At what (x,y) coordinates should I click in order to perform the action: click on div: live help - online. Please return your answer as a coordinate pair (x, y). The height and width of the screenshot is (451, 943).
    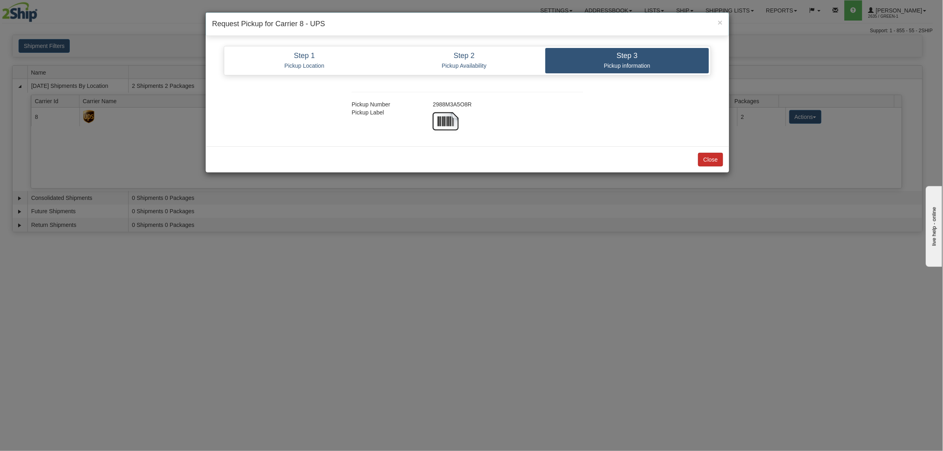
    Looking at the image, I should click on (40, 10).